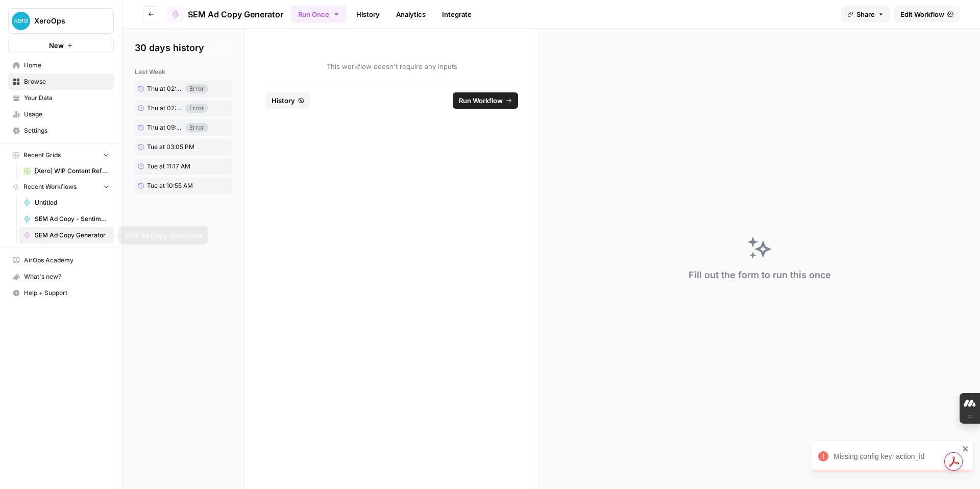  I want to click on span: History, so click(284, 101).